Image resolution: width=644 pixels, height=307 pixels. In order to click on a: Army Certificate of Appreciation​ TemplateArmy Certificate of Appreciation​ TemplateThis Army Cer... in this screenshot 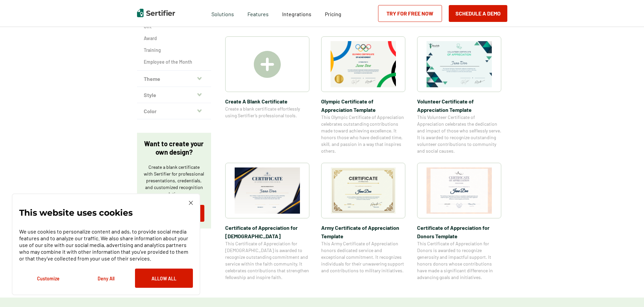, I will do `click(363, 221)`.